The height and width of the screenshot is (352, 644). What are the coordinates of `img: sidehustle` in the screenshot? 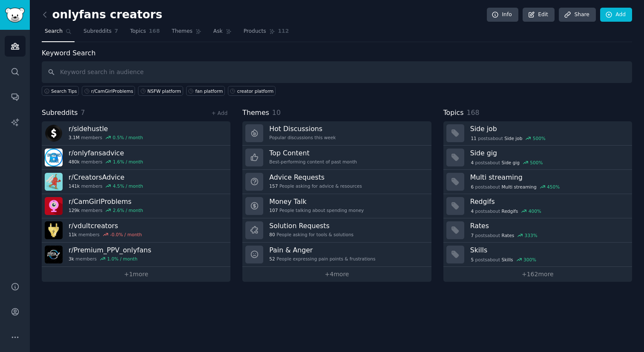 It's located at (53, 133).